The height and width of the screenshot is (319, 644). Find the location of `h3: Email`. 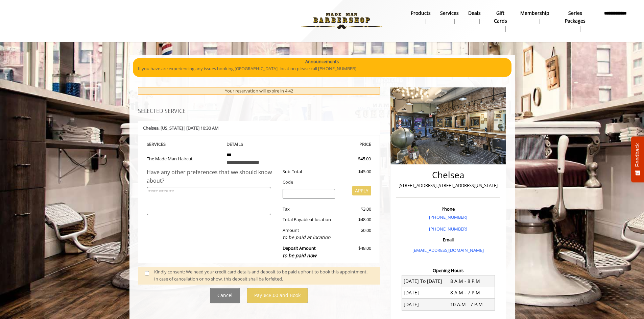

h3: Email is located at coordinates (448, 239).